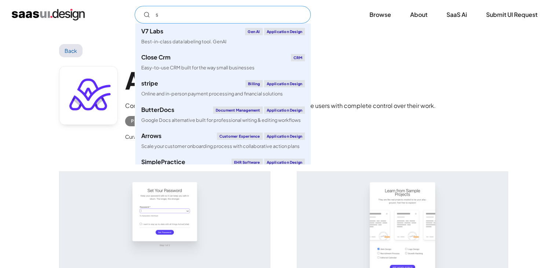  I want to click on div: Easy-to-use CRM built for the way small businesses, so click(198, 67).